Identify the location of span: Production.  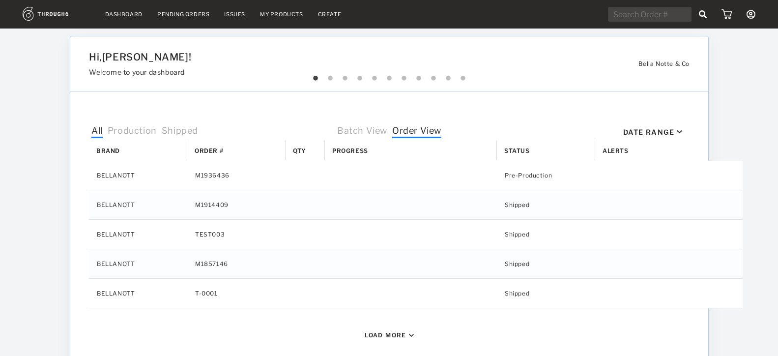
(132, 132).